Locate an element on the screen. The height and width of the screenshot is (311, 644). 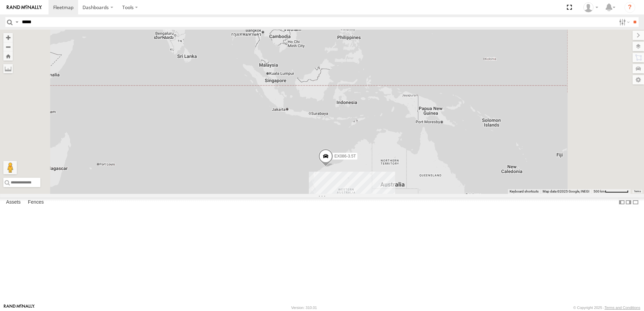
label: Hide Summary Table is located at coordinates (636, 202).